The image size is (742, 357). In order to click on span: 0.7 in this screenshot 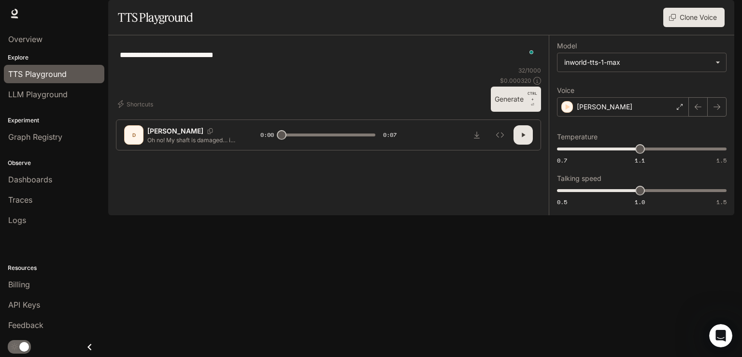, I will do `click(562, 160)`.